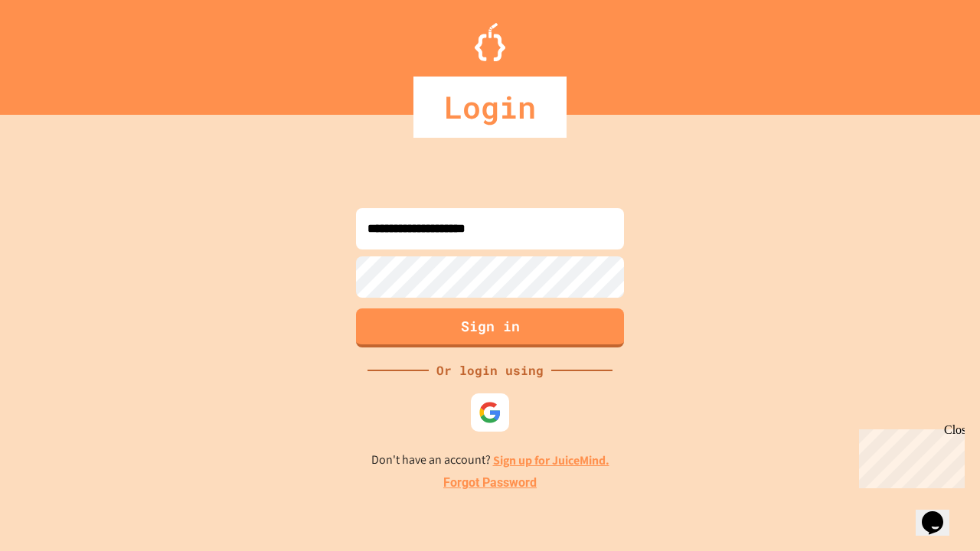 This screenshot has width=980, height=551. What do you see at coordinates (490, 460) in the screenshot?
I see `p: Don't have an account?` at bounding box center [490, 460].